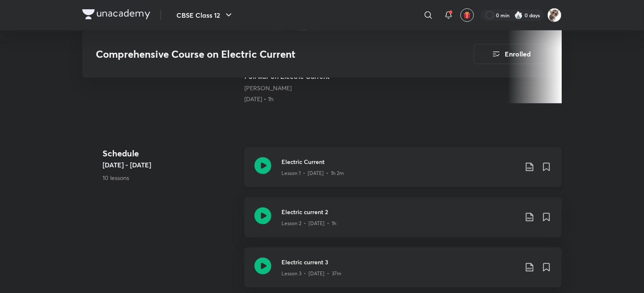 The image size is (644, 293). Describe the element at coordinates (467, 15) in the screenshot. I see `img: avatar` at that location.